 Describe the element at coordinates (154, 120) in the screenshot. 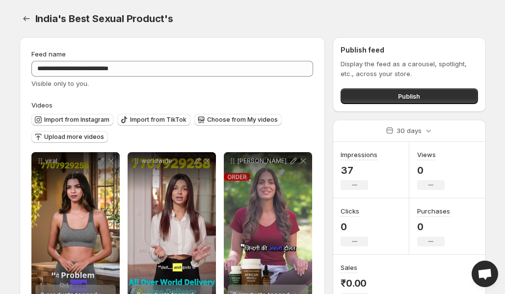

I see `button: Import from TikTok` at that location.